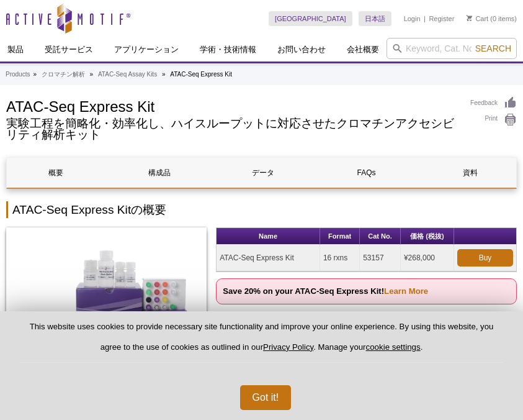  Describe the element at coordinates (381, 236) in the screenshot. I see `th: Cat No.` at that location.